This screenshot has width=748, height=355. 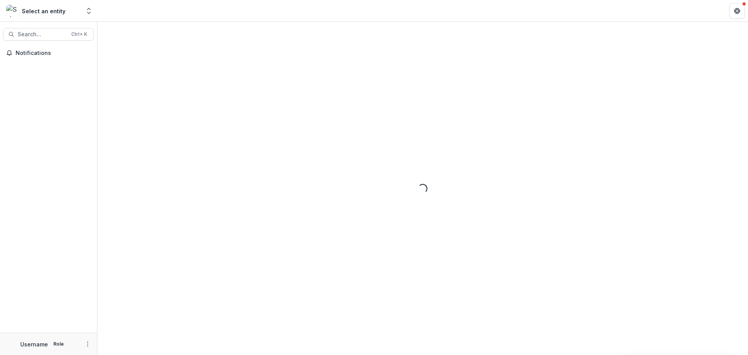 What do you see at coordinates (53, 53) in the screenshot?
I see `span: Notifications` at bounding box center [53, 53].